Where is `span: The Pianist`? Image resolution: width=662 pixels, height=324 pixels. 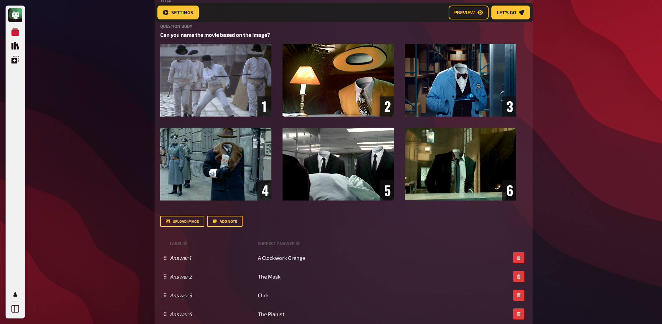
span: The Pianist is located at coordinates (271, 314).